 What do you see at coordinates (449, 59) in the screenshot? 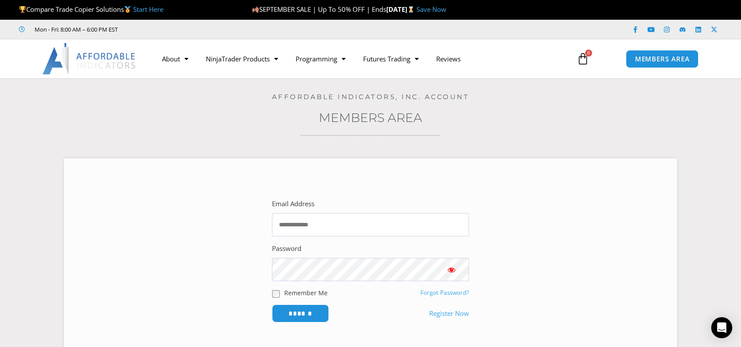
I see `a: Reviews` at bounding box center [449, 59].